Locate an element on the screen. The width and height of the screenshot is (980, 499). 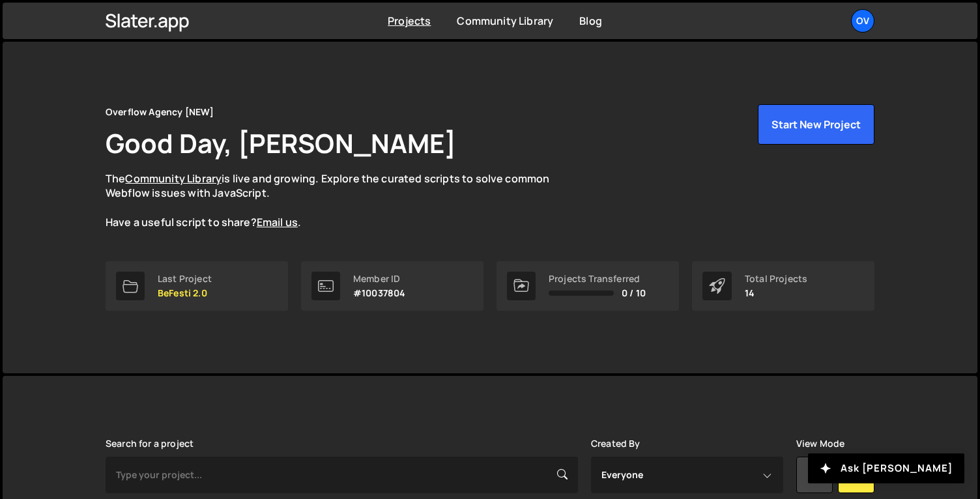
p: #10037804 is located at coordinates (379, 293).